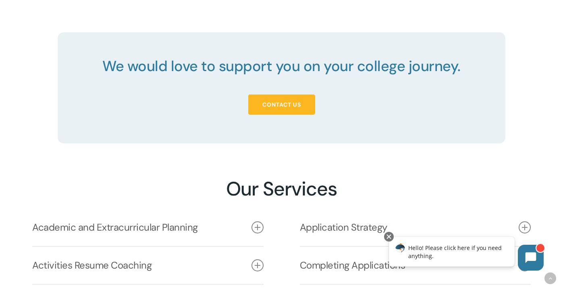 This screenshot has width=563, height=290. I want to click on span: Contact Us, so click(282, 104).